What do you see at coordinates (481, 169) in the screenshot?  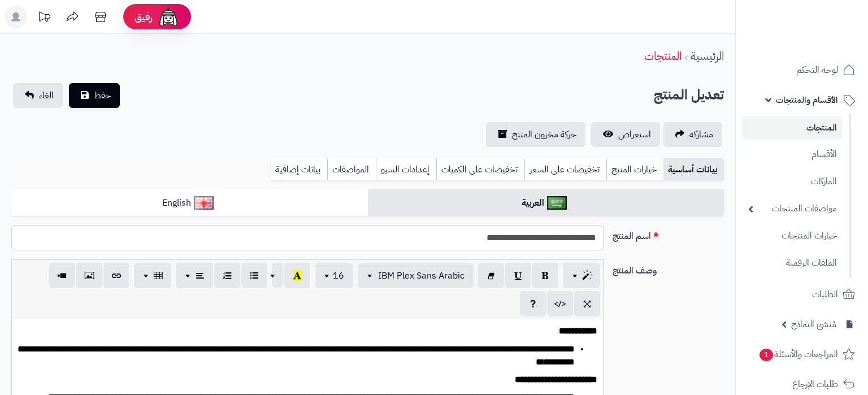 I see `a: تخفيضات على الكميات` at bounding box center [481, 169].